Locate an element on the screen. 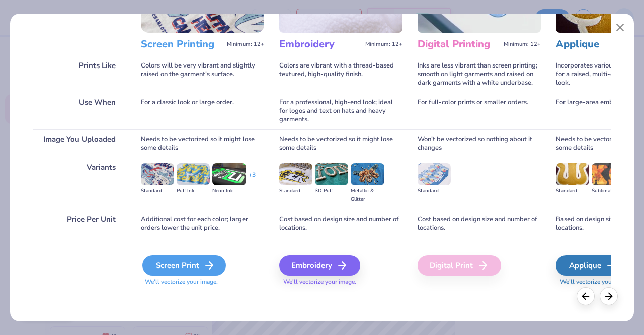 This screenshot has width=644, height=335. div: Digital Print is located at coordinates (460, 265).